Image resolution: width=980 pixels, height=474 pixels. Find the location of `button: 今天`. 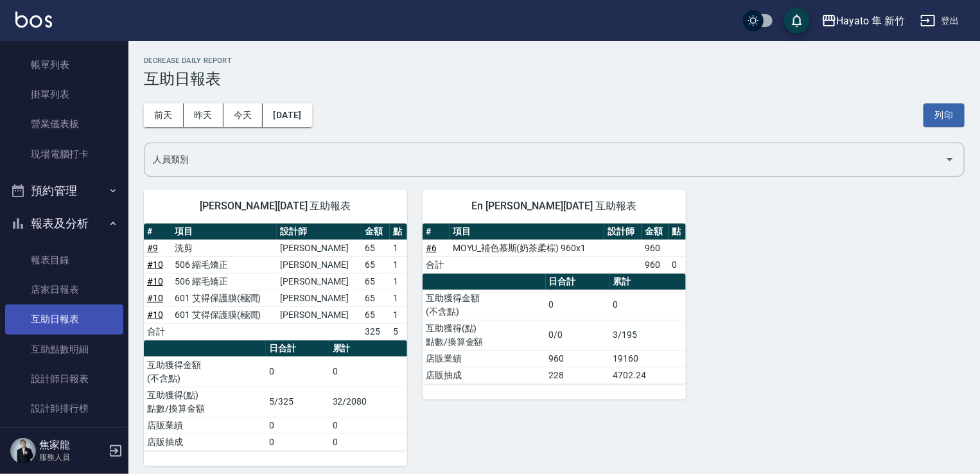

button: 今天 is located at coordinates (244, 115).